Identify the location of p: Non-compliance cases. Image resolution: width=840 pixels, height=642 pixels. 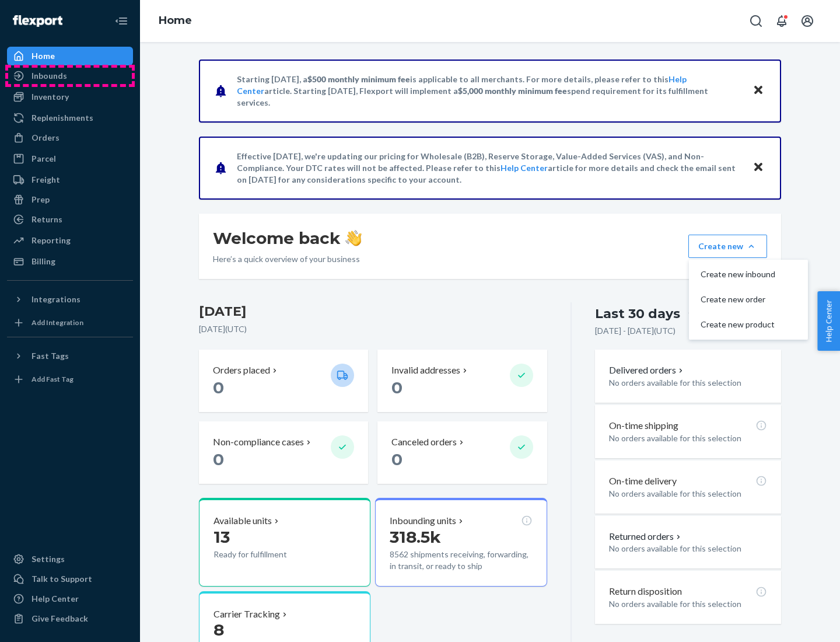
(258, 442).